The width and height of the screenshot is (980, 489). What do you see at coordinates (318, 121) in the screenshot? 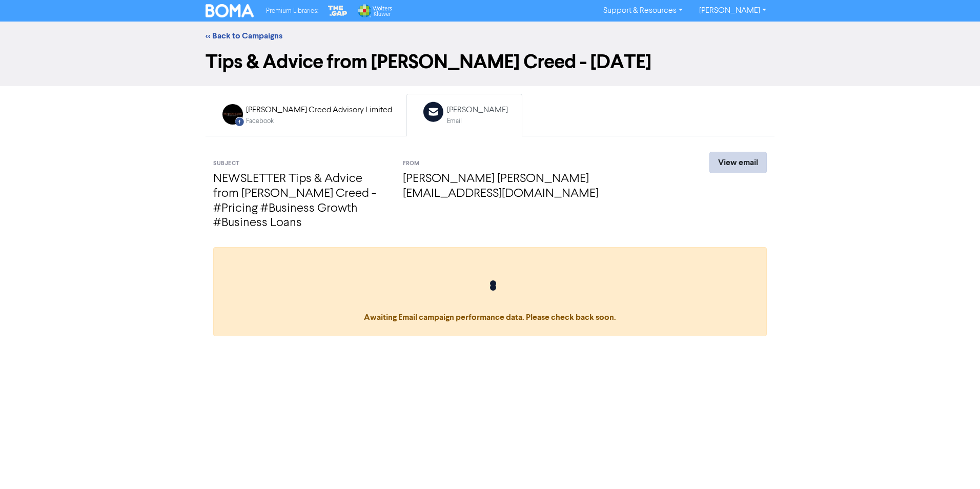
I see `div: Facebook` at bounding box center [318, 121].